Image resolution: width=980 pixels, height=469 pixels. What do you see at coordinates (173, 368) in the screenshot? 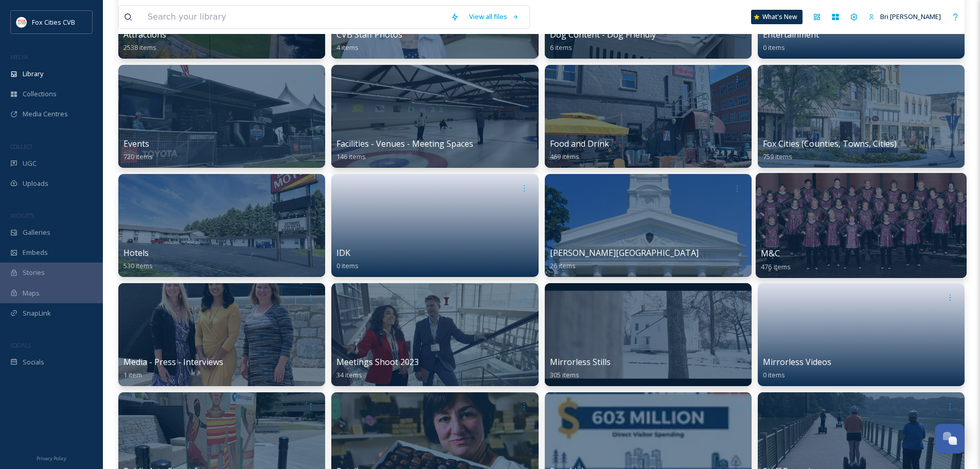
I see `a: Media - Press - Interviews1 item` at bounding box center [173, 368].